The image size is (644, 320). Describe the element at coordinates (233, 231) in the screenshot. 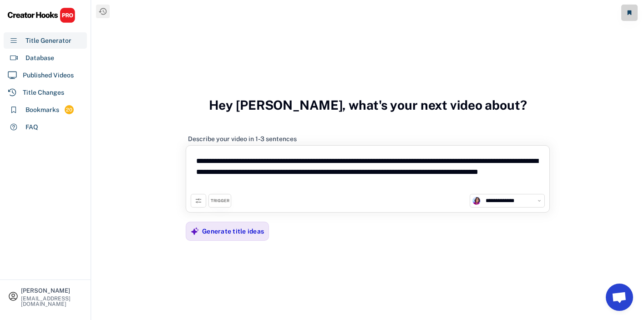

I see `div: Generate title ideas` at that location.